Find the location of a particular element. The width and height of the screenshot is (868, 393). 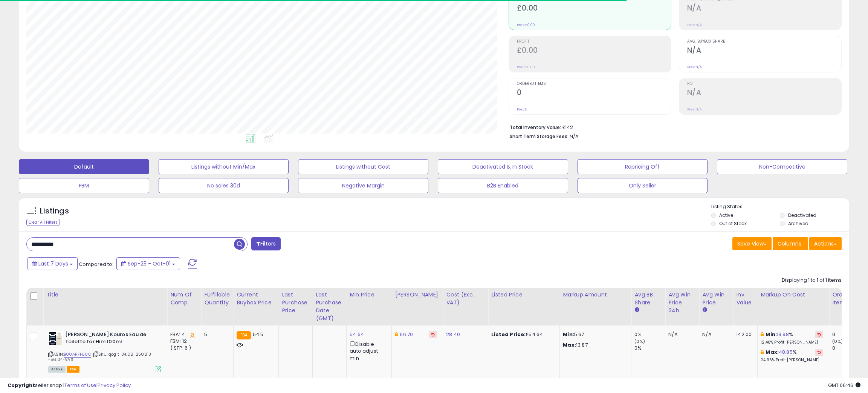

div: 0 is located at coordinates (847, 348).